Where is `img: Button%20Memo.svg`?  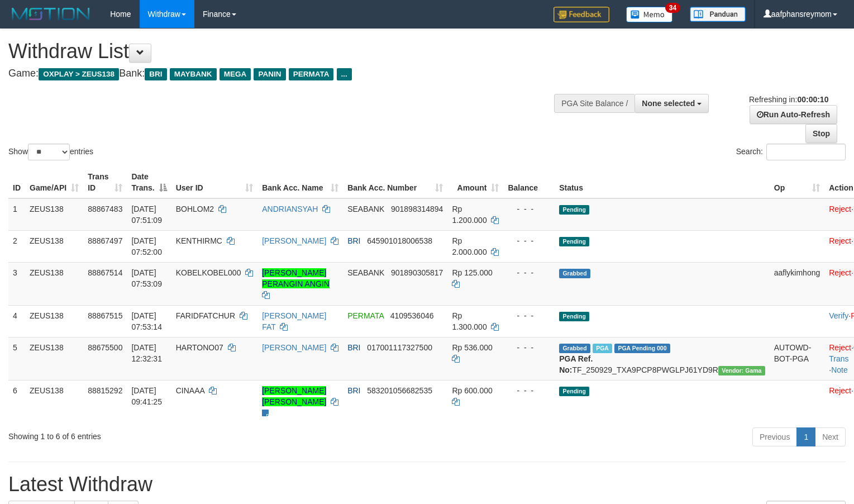 img: Button%20Memo.svg is located at coordinates (650, 14).